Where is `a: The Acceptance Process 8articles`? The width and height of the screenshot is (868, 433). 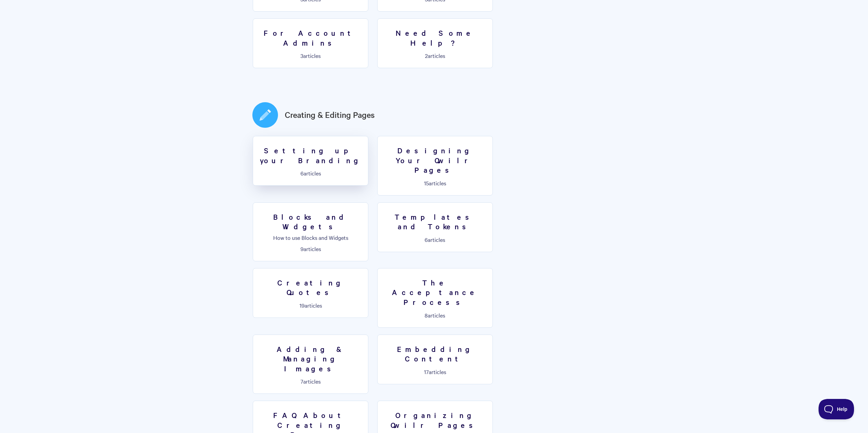
a: The Acceptance Process 8articles is located at coordinates (435, 298).